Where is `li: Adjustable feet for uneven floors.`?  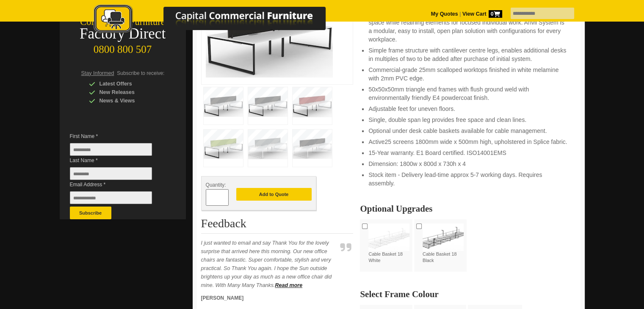 li: Adjustable feet for uneven floors. is located at coordinates (468, 109).